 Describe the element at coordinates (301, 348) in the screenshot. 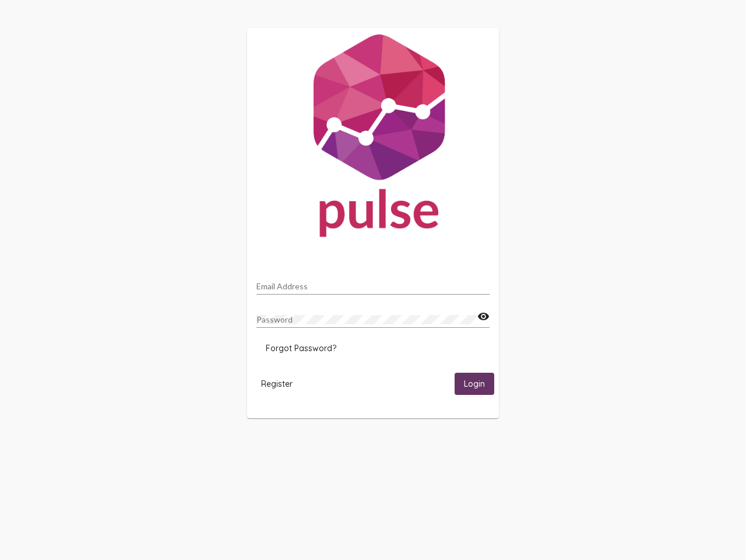

I see `span: Forgot Password?` at that location.